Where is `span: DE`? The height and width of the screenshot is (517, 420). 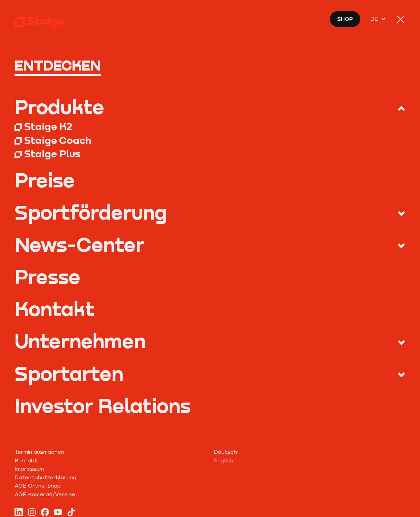
span: DE is located at coordinates (376, 19).